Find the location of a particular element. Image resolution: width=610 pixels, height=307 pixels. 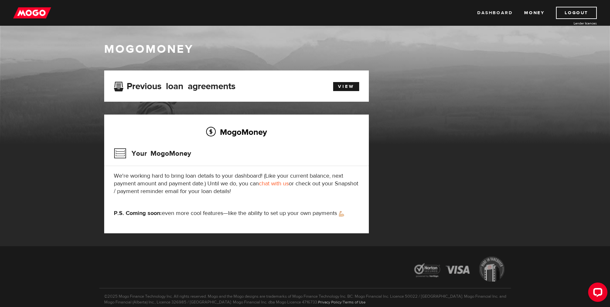

h1: MogoMoney is located at coordinates (305, 49).